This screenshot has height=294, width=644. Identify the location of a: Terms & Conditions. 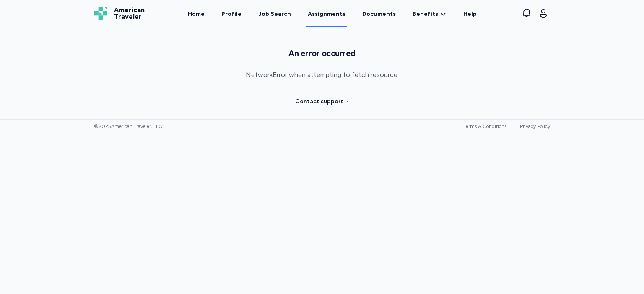
(485, 126).